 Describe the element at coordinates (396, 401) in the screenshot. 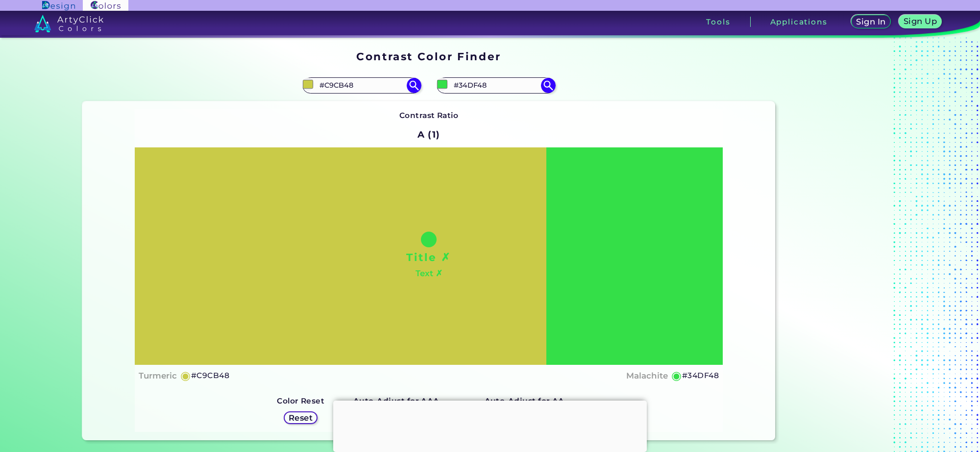

I see `strong: Auto-Adjust for AAA` at that location.